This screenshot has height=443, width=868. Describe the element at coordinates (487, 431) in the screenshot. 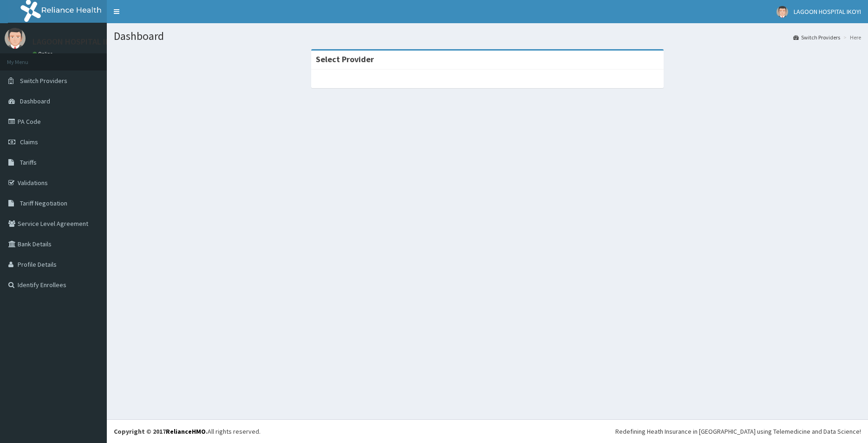

I see `footer: All rights reserved.` at that location.